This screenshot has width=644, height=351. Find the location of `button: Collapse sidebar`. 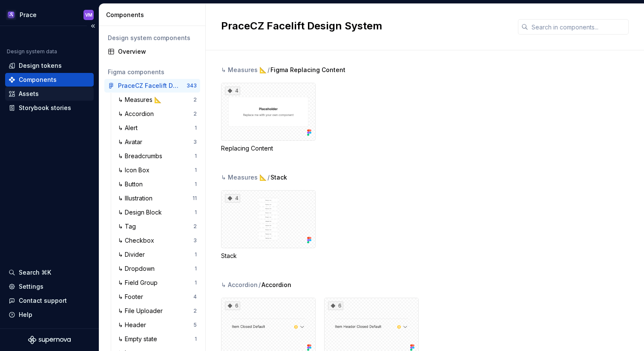

button: Collapse sidebar is located at coordinates (93, 26).